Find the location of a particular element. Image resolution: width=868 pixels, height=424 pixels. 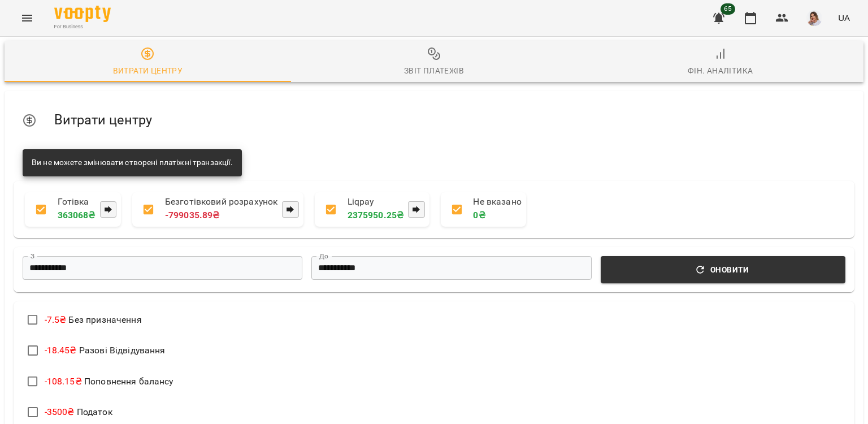

p: Безготівковий розрахунок is located at coordinates (222, 202).